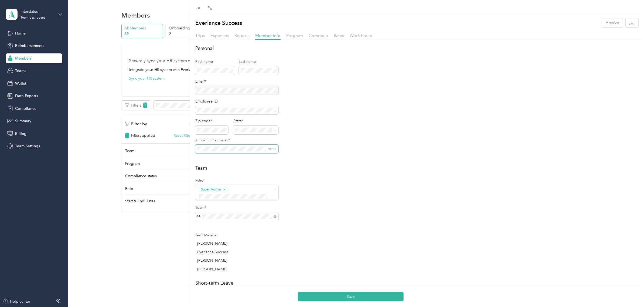  Describe the element at coordinates (237, 141) in the screenshot. I see `label: Annual business miles` at that location.